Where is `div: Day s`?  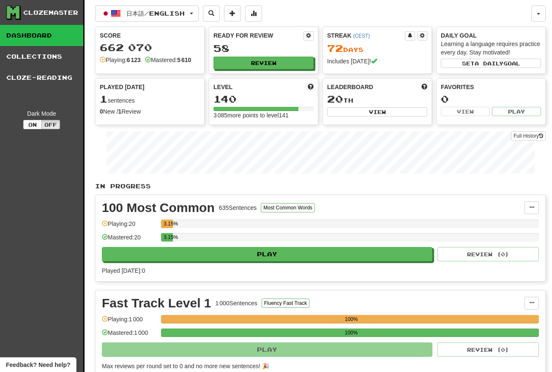
div: Day s is located at coordinates (377, 49).